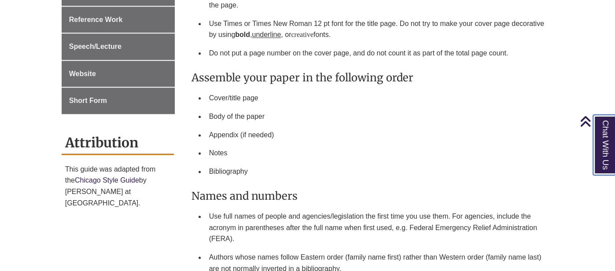 The height and width of the screenshot is (271, 615). What do you see at coordinates (96, 19) in the screenshot?
I see `span: Reference Work` at bounding box center [96, 19].